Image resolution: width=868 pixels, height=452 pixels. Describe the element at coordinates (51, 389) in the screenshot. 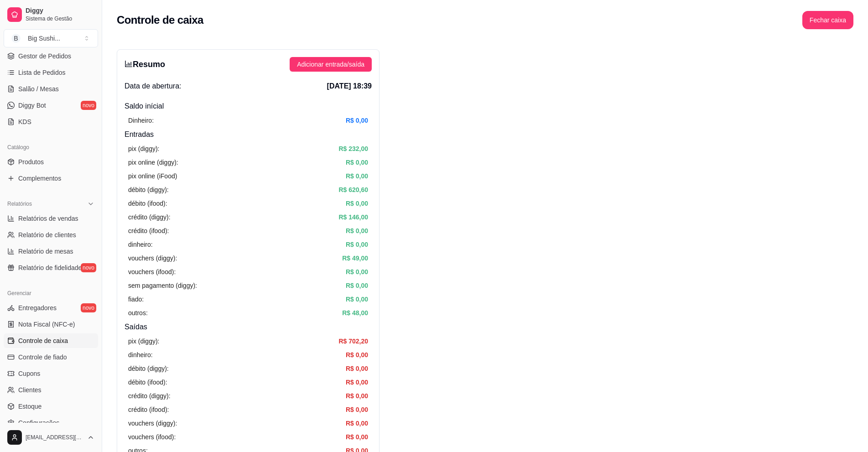

I see `a: Clientes` at that location.